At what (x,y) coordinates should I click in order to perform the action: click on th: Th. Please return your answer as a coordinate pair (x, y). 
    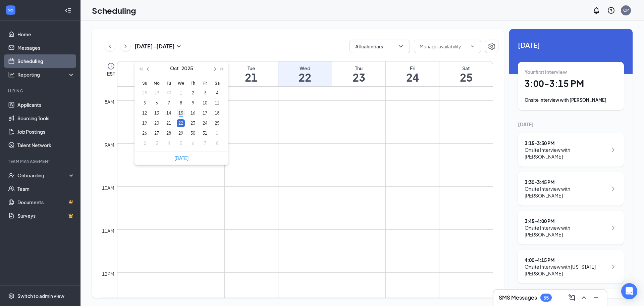
    Looking at the image, I should click on (193, 83).